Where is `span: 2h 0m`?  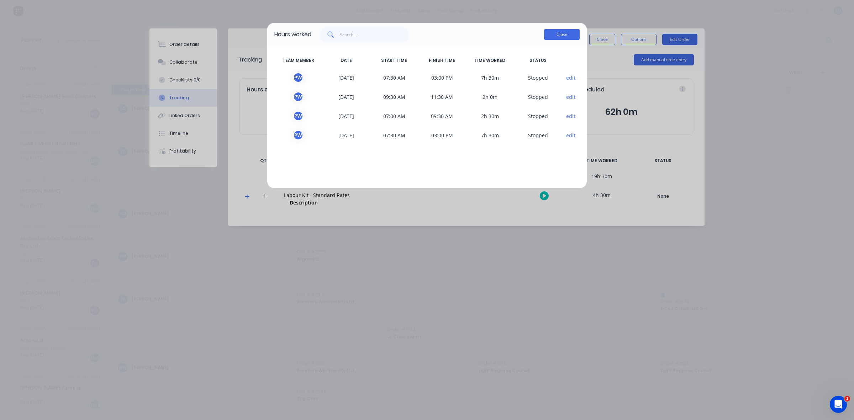
span: 2h 0m is located at coordinates (490, 97).